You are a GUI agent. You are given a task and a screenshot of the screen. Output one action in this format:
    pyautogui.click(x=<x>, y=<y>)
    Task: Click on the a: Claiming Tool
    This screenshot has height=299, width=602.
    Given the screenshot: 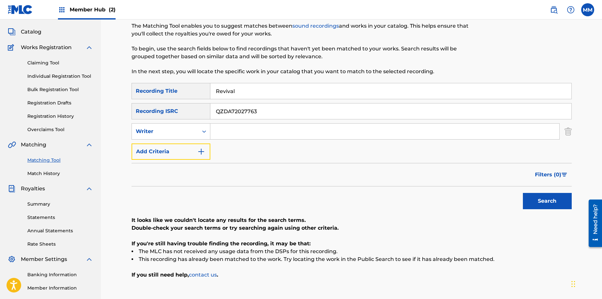 What is the action you would take?
    pyautogui.click(x=60, y=63)
    